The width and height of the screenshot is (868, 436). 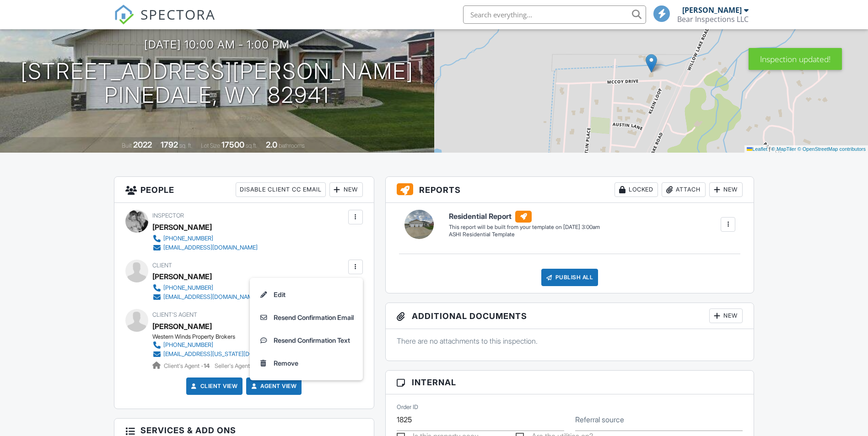 I want to click on div: 17500, so click(x=233, y=144).